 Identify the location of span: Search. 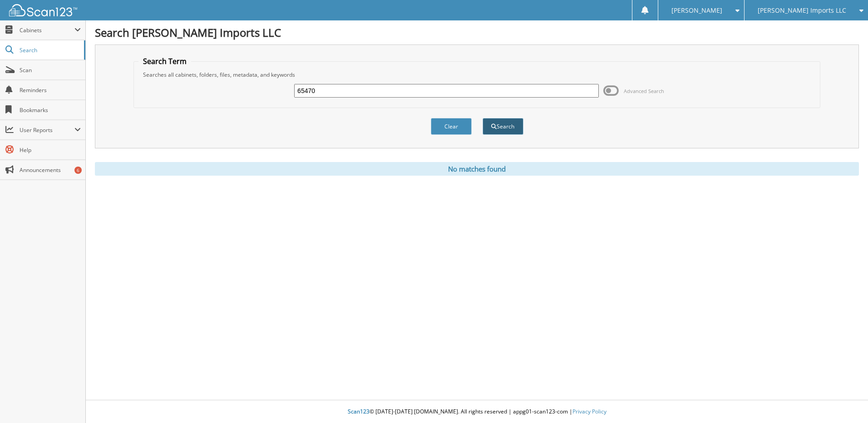
(50, 50).